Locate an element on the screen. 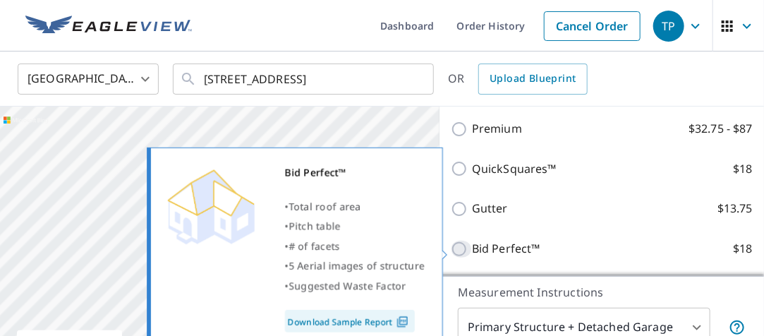 The image size is (764, 336). a: Upload Blueprint is located at coordinates (533, 79).